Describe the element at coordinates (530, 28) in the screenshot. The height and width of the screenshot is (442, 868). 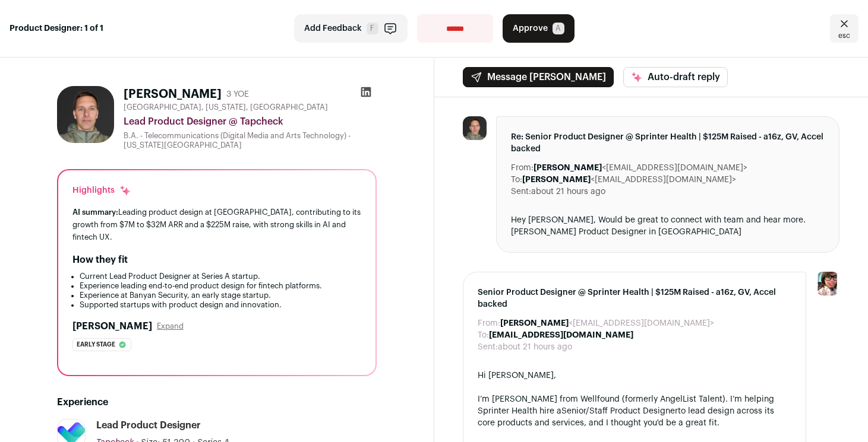
I see `span: Approve` at that location.